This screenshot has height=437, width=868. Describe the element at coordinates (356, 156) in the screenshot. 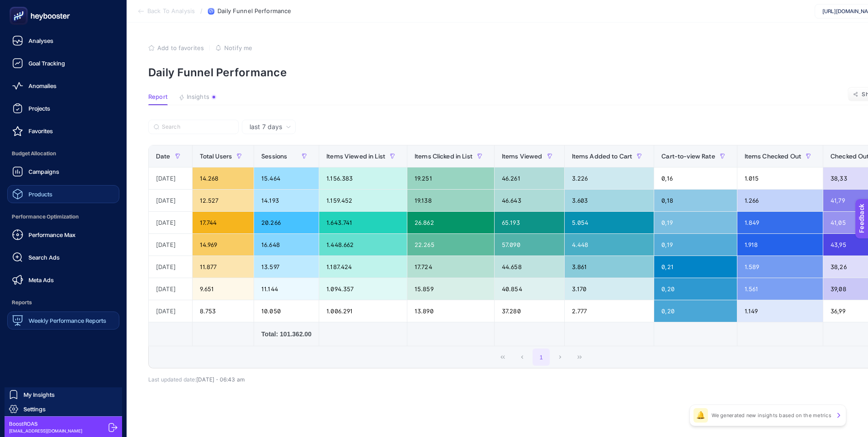

I see `span: Items Viewed in List` at that location.